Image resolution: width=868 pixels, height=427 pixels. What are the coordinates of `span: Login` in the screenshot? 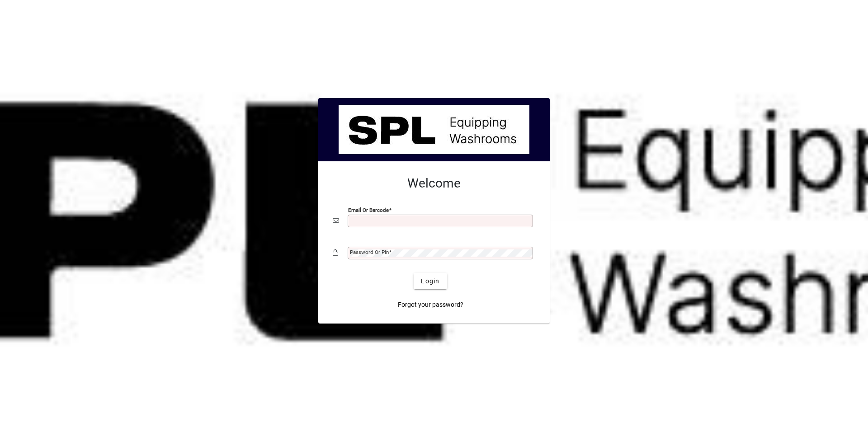 It's located at (430, 281).